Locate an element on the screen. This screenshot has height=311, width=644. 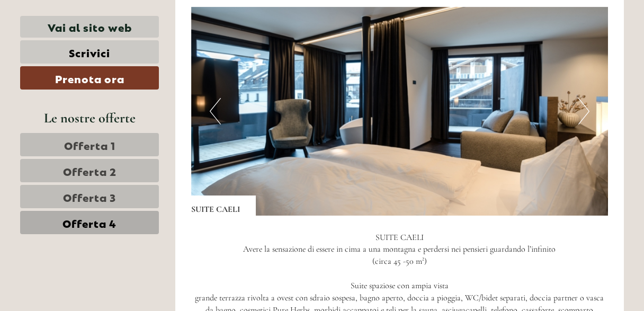
div: Le nostre offerte is located at coordinates (89, 118).